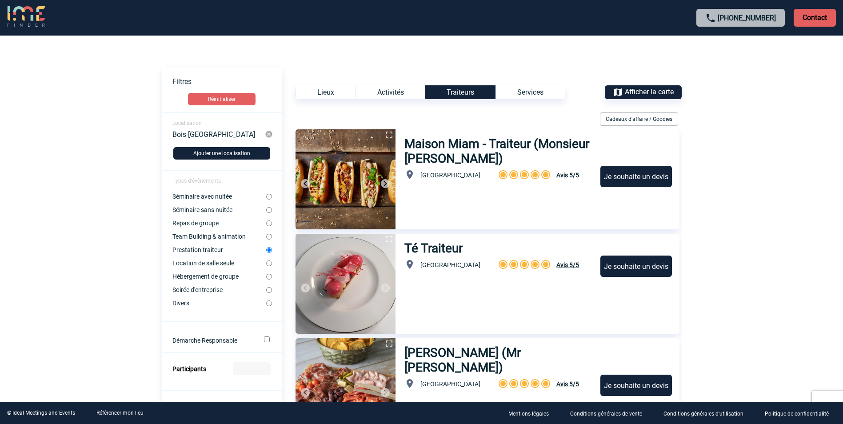  I want to click on label: Team Building & animation, so click(219, 237).